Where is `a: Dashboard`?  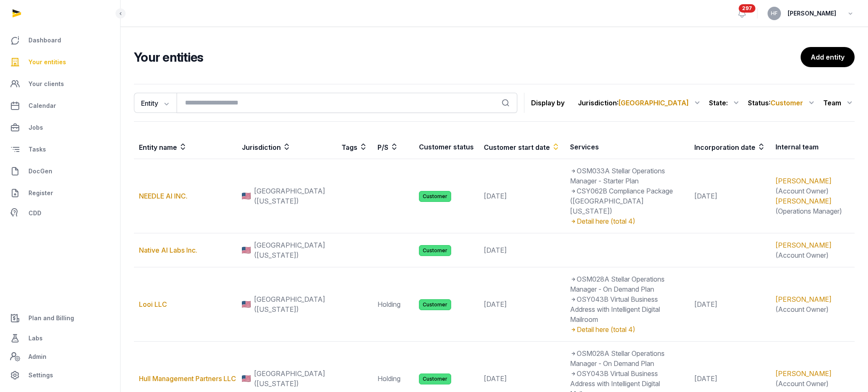 a: Dashboard is located at coordinates (60, 41).